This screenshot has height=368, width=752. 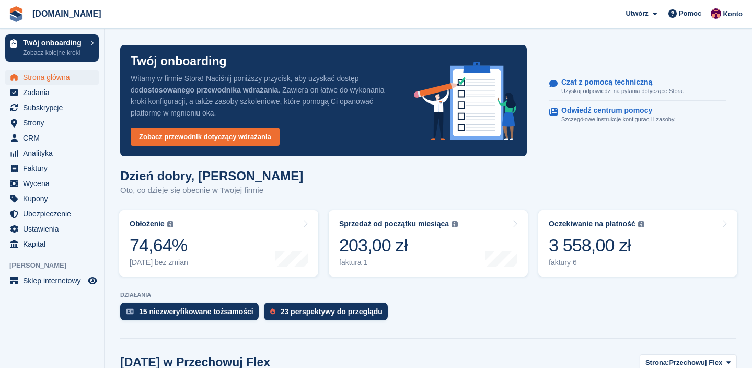 I want to click on a: Twój onboarding Zobacz kolejne kroki, so click(x=52, y=48).